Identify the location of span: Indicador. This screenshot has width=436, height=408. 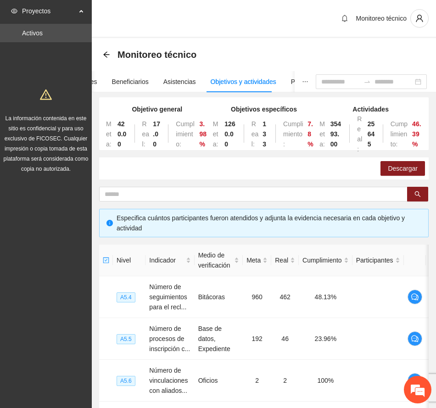
(166, 260).